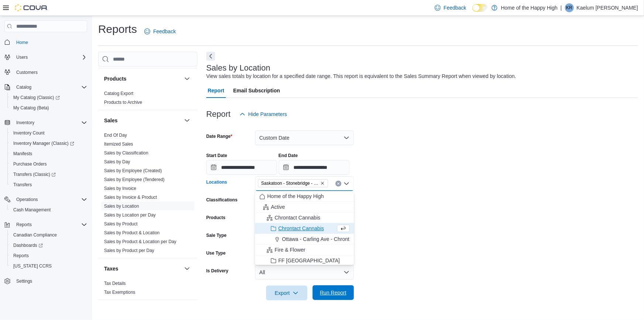  Describe the element at coordinates (238, 68) in the screenshot. I see `h3: Sales by Location` at that location.